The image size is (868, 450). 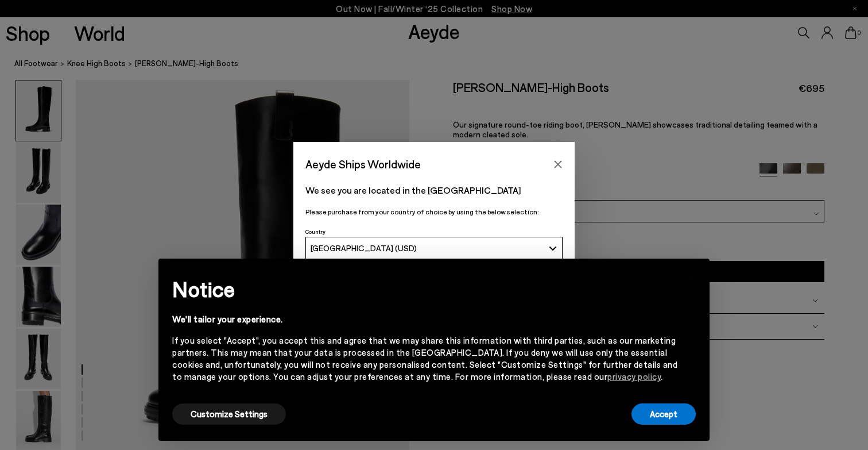 What do you see at coordinates (315, 232) in the screenshot?
I see `span: Country` at bounding box center [315, 232].